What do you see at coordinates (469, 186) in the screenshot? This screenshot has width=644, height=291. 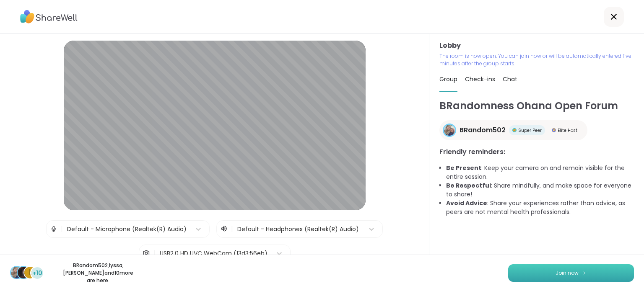 I see `b: Be Respectful` at bounding box center [469, 186].